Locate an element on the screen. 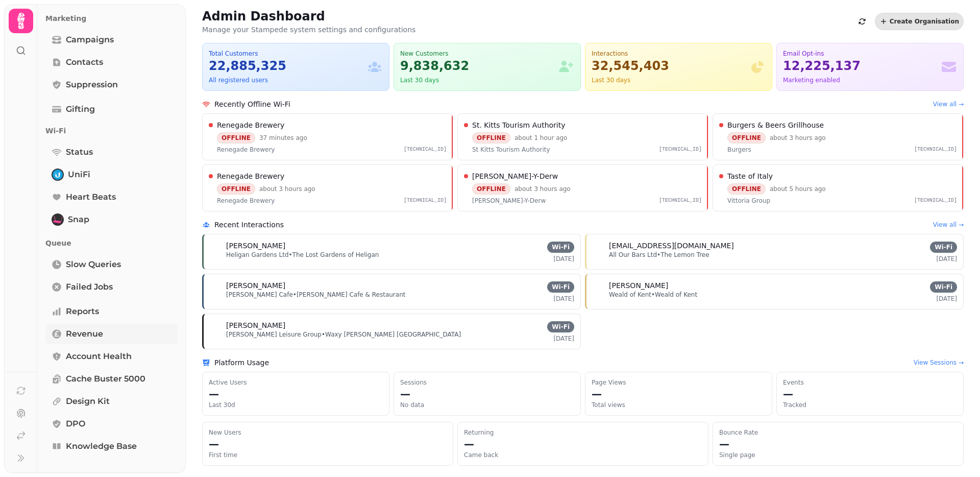  a: Taste of Italy is located at coordinates (842, 176).